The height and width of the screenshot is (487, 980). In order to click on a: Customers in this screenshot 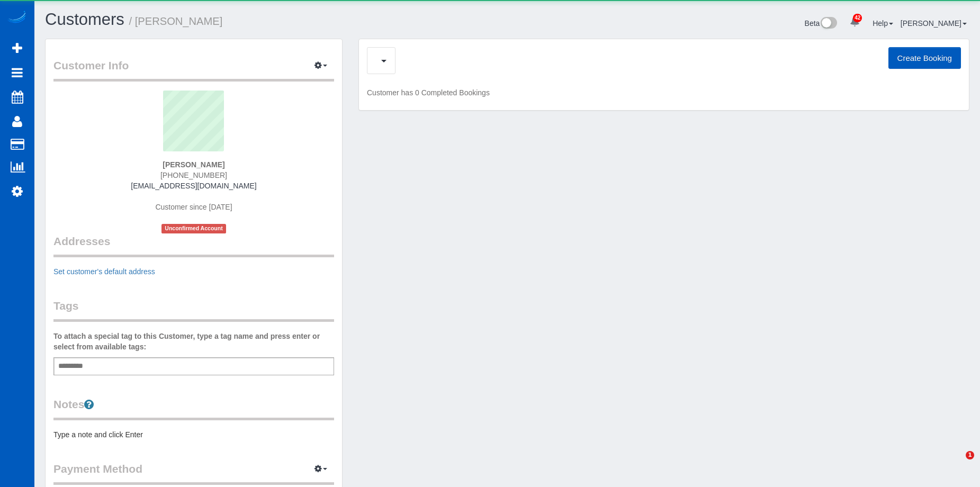, I will do `click(84, 19)`.